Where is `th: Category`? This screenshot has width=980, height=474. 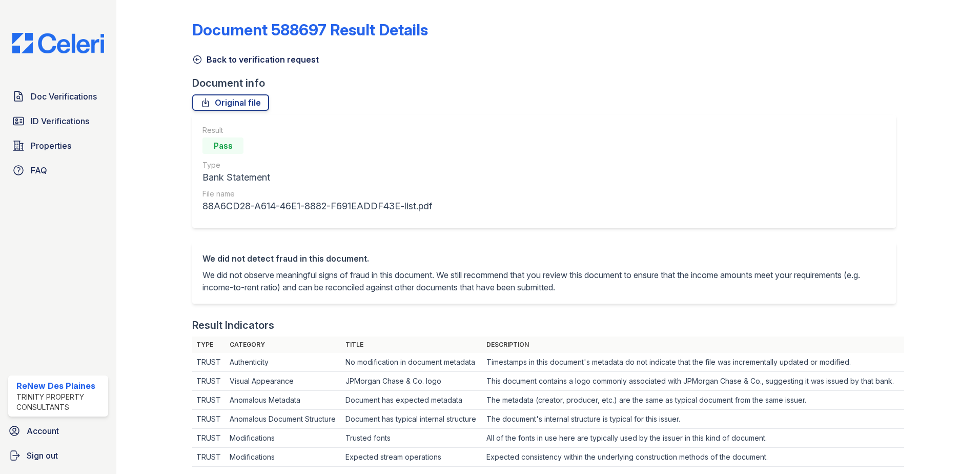
th: Category is located at coordinates (284, 344).